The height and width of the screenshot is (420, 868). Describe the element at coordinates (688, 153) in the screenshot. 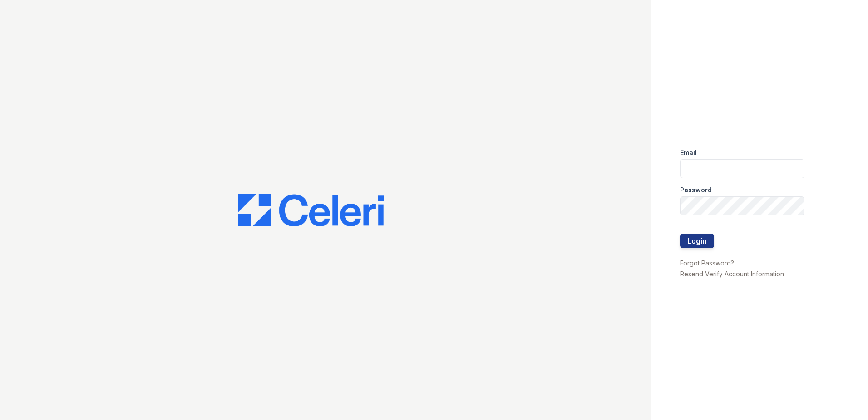

I see `label: Email` at that location.